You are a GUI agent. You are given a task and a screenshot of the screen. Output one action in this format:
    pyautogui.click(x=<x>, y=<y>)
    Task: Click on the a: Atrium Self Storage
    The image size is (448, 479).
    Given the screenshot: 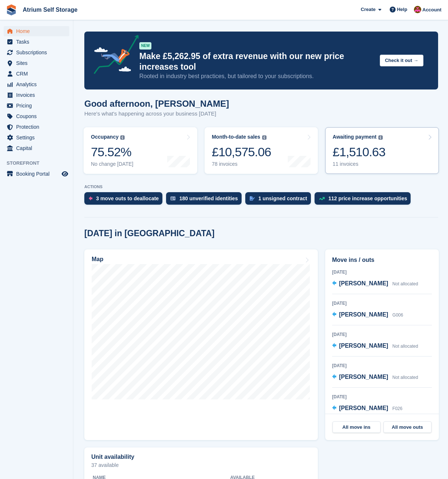 What is the action you would take?
    pyautogui.click(x=50, y=9)
    